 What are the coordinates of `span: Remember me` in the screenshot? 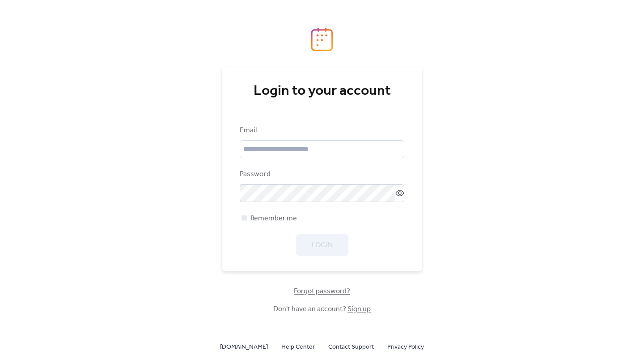 It's located at (274, 219).